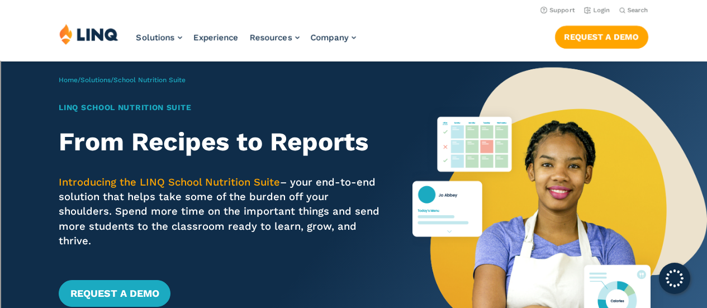 This screenshot has height=308, width=707. Describe the element at coordinates (333, 37) in the screenshot. I see `a: Company` at that location.